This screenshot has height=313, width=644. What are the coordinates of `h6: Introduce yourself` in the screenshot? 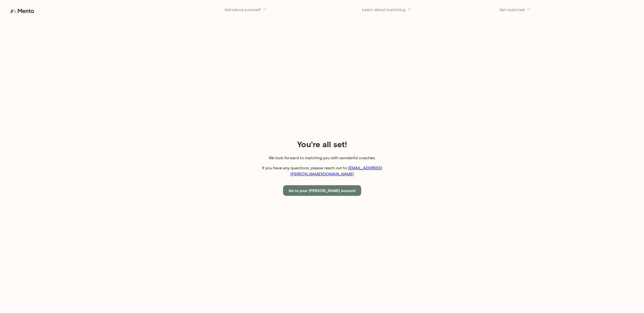 It's located at (292, 9).